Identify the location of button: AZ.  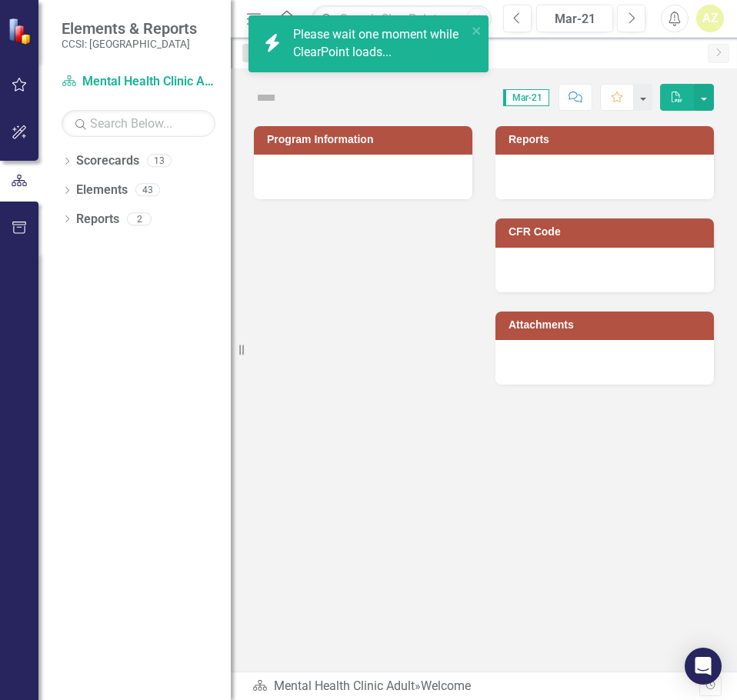
(710, 19).